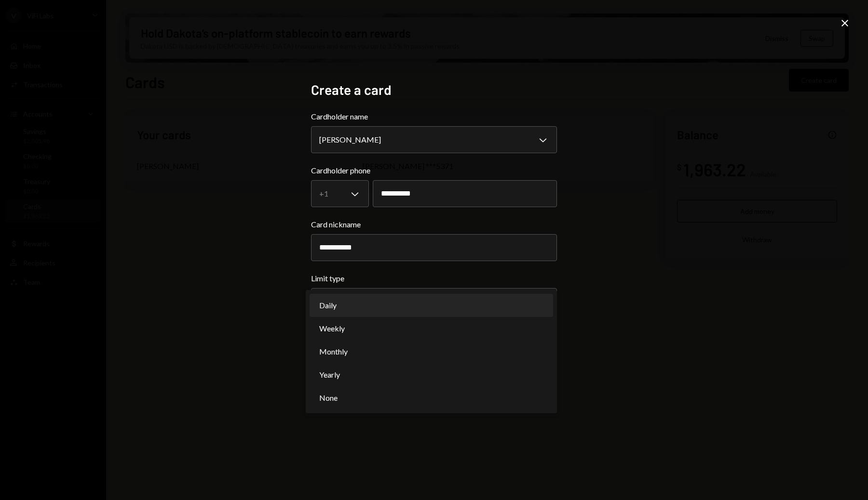  What do you see at coordinates (434, 140) in the screenshot?
I see `button: Cardholder name` at bounding box center [434, 140].